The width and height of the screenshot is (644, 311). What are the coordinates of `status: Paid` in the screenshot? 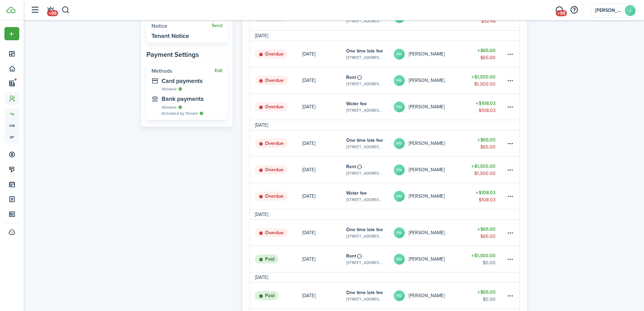 It's located at (267, 296).